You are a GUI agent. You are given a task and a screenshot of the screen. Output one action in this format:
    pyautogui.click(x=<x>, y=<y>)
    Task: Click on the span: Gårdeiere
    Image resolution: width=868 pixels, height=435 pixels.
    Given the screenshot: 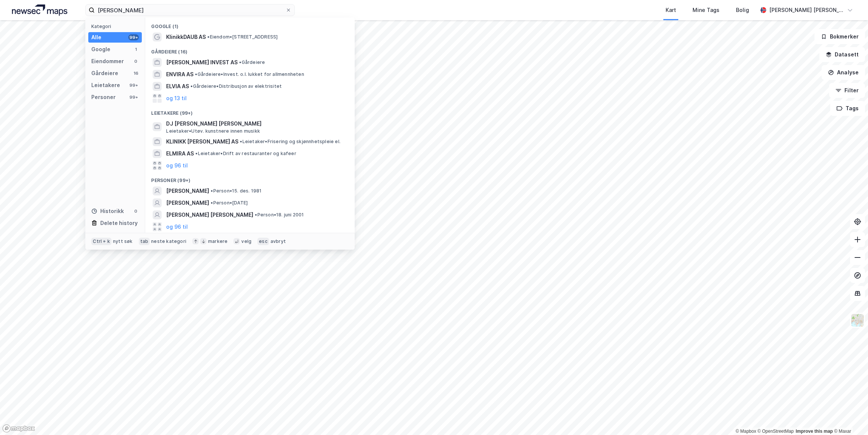 What is the action you would take?
    pyautogui.click(x=251, y=62)
    